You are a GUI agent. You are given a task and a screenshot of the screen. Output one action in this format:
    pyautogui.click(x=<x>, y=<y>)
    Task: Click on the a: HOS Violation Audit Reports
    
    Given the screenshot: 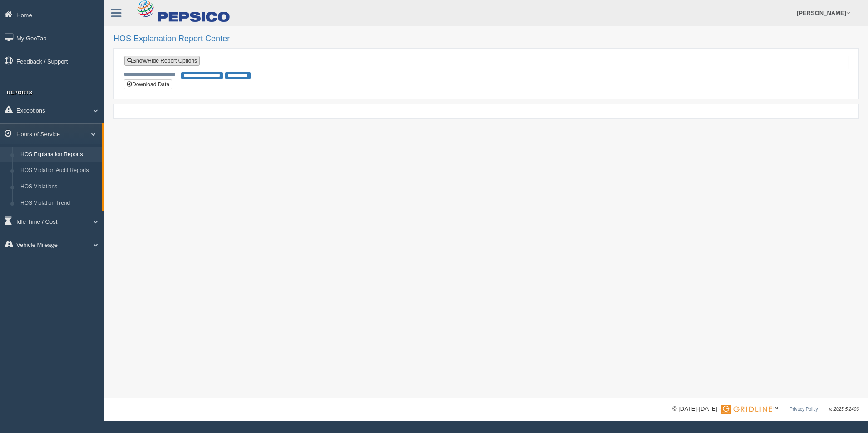 What is the action you would take?
    pyautogui.click(x=59, y=171)
    